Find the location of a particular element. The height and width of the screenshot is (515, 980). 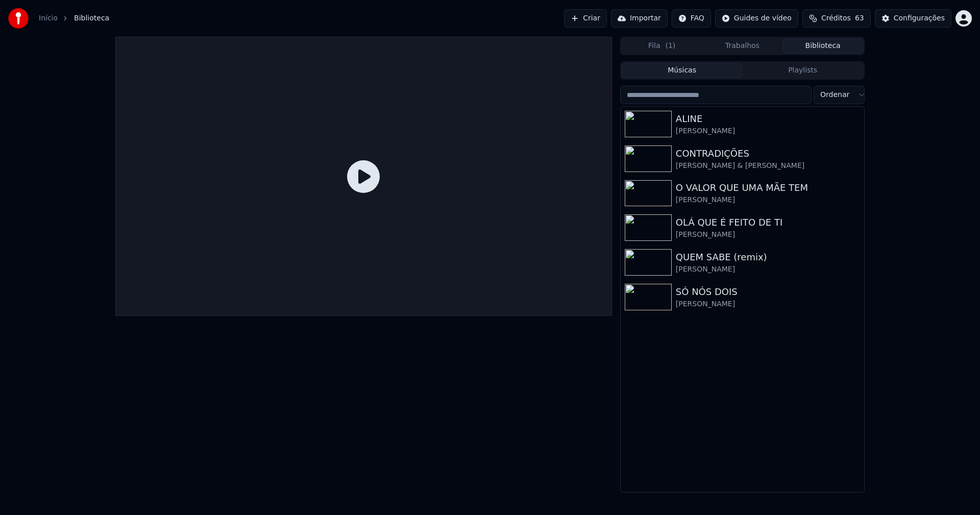

nav: breadcrumb is located at coordinates (74, 19).